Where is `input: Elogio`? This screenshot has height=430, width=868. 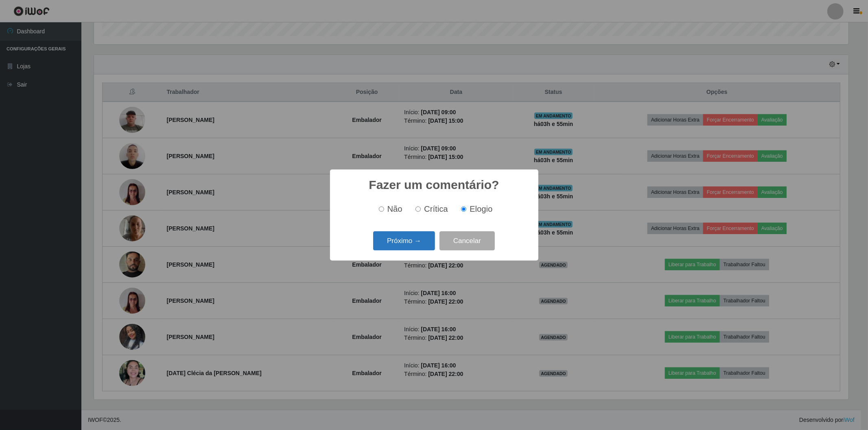
input: Elogio is located at coordinates (464, 209).